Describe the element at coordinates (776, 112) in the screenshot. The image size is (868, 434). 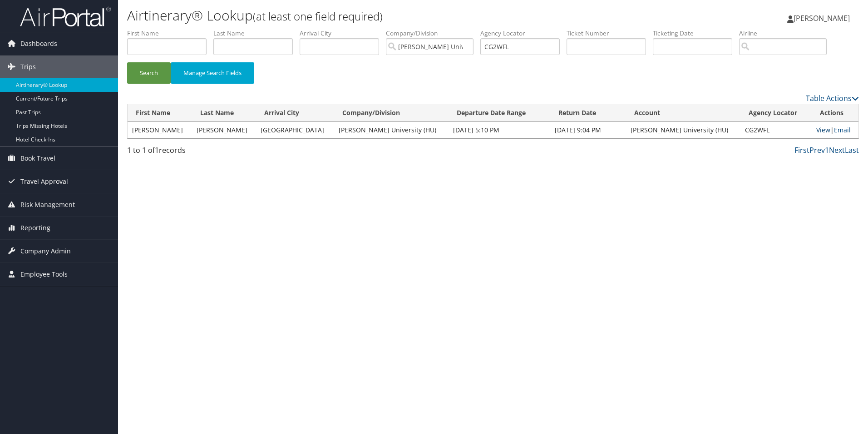
I see `th: Agency Locator: activate to sort column ascending` at that location.